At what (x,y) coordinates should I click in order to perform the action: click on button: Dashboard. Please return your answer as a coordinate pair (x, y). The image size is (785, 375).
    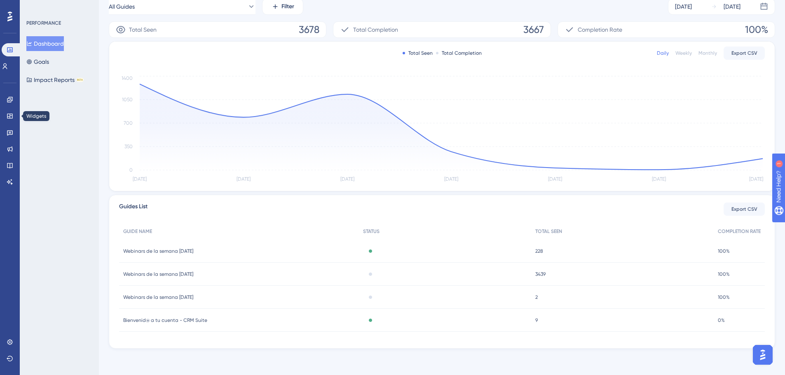
    Looking at the image, I should click on (45, 44).